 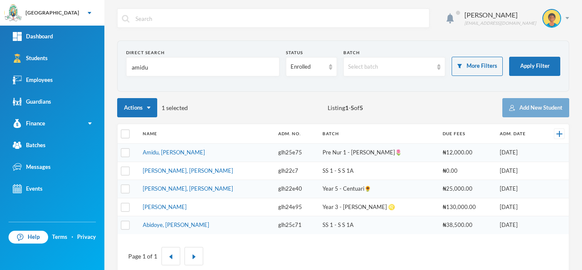 What do you see at coordinates (535, 66) in the screenshot?
I see `button: Apply Filter` at bounding box center [535, 66].